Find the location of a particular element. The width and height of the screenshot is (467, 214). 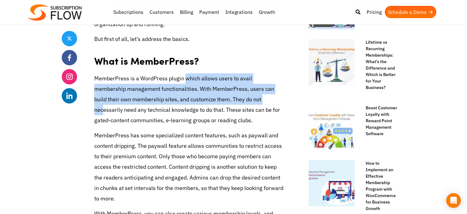

div: Open Intercom Messenger is located at coordinates (454, 200).